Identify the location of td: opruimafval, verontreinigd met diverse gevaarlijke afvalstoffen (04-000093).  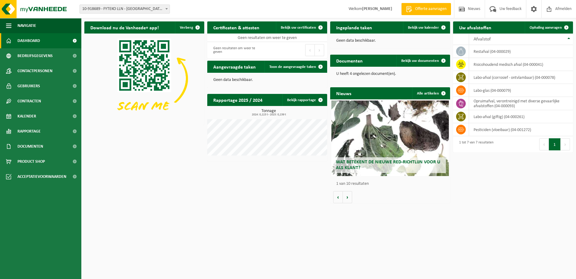
(521, 103).